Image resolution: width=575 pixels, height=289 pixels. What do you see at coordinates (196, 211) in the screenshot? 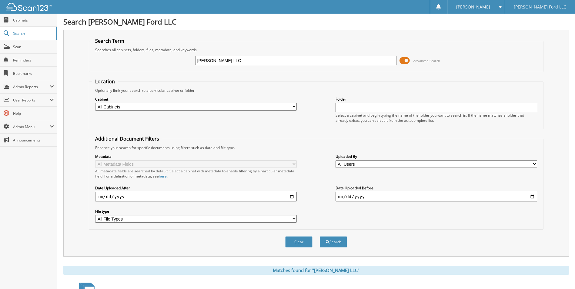
I see `label: File type` at bounding box center [196, 211].